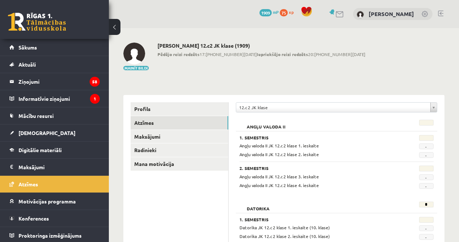 The image size is (459, 242). What do you see at coordinates (54, 47) in the screenshot?
I see `a: Sākums` at bounding box center [54, 47].